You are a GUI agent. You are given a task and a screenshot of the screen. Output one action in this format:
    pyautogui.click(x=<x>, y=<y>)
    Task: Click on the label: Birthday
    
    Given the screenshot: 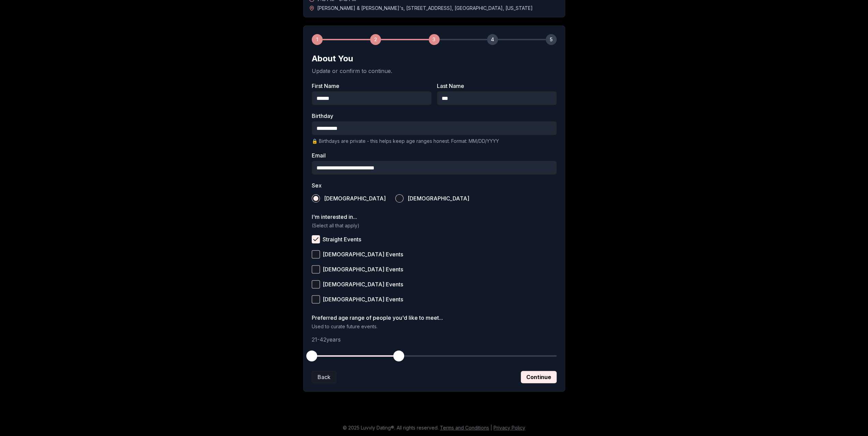 What is the action you would take?
    pyautogui.click(x=434, y=116)
    